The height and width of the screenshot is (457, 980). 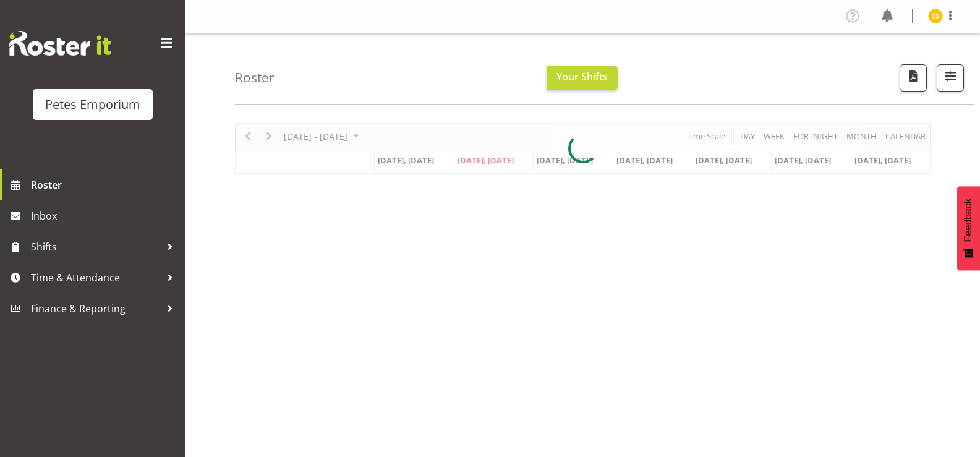 I want to click on button: Download a PDF of the roster according to the set date range., so click(x=913, y=78).